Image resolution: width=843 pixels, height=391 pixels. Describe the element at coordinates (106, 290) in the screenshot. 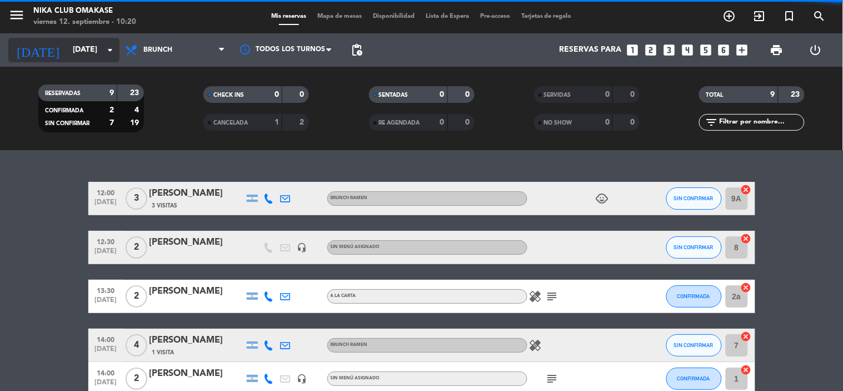

I see `span: 13:30` at that location.